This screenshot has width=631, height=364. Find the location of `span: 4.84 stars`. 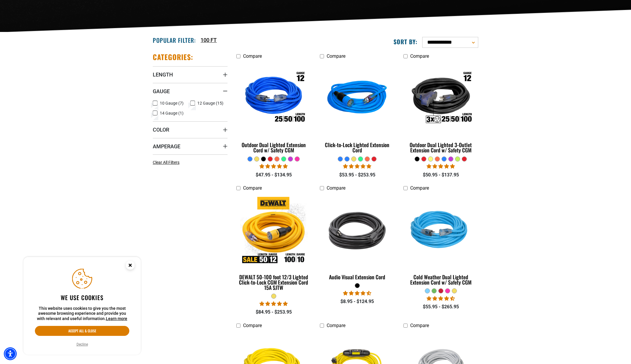

span: 4.84 stars is located at coordinates (274, 304).